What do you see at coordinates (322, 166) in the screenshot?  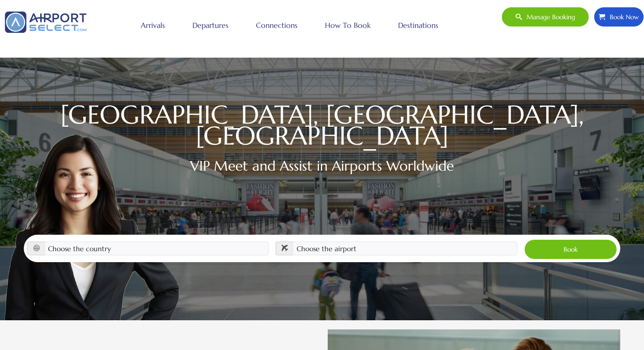 I see `h2: VIP Meet and Assist in Airports Worldwide` at bounding box center [322, 166].